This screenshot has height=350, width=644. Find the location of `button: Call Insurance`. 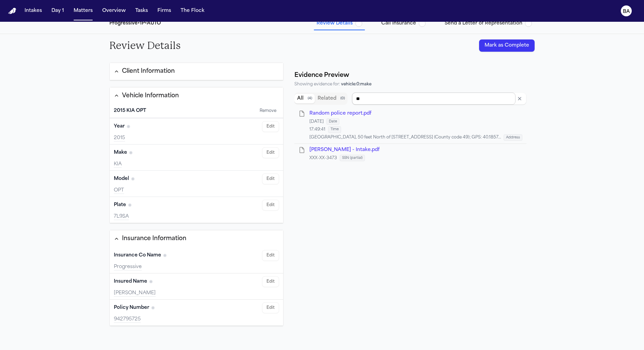

button: Call Insurance is located at coordinates (404, 23).